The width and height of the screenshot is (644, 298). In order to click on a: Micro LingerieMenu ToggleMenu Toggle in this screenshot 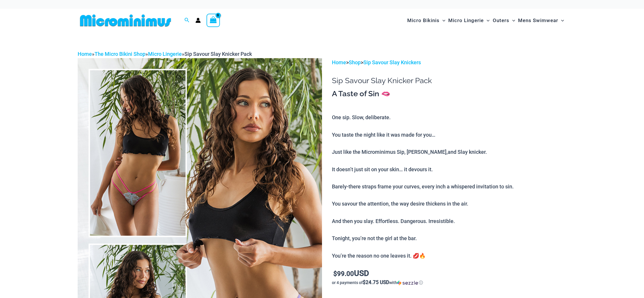, I will do `click(469, 20)`.